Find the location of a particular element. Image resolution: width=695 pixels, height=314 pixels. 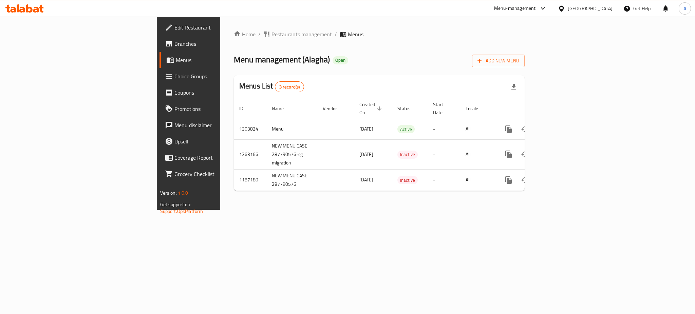

span: Menu disclaimer is located at coordinates (221, 125).